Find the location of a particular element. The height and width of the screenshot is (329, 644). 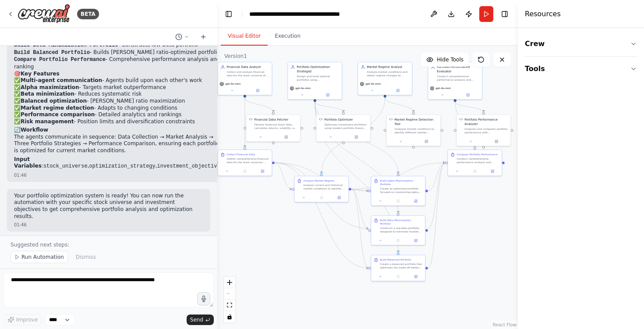

li: - Comprehensive performance analysis and ranking is located at coordinates (117, 63).